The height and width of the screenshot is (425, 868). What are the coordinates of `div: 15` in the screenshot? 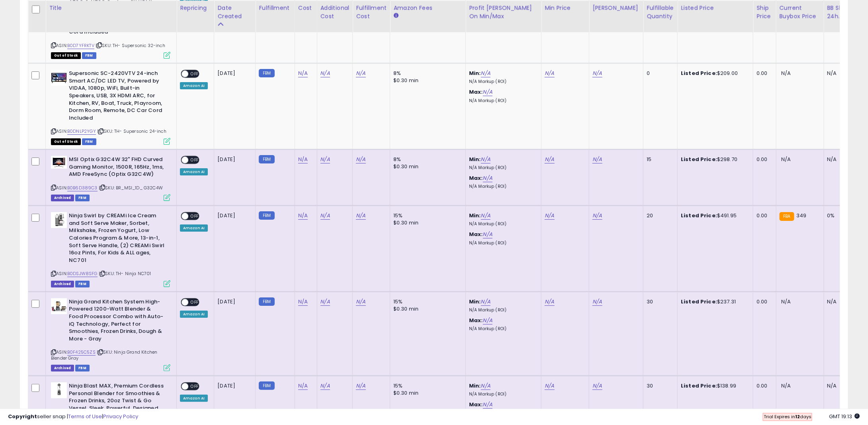 It's located at (659, 160).